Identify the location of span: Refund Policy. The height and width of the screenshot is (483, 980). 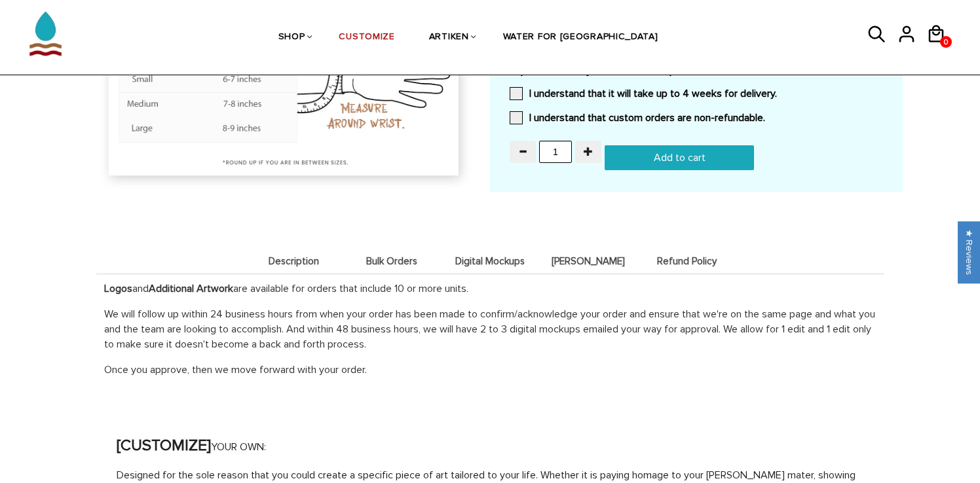
(686, 261).